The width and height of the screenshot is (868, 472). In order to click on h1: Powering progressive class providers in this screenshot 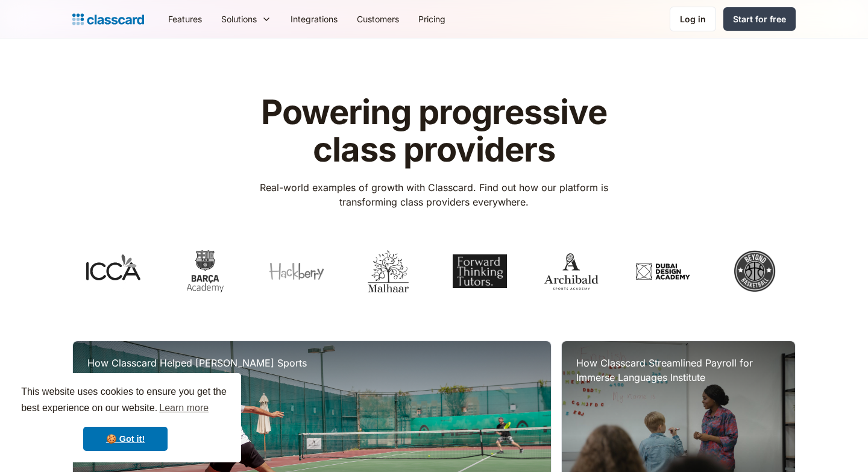, I will do `click(434, 131)`.